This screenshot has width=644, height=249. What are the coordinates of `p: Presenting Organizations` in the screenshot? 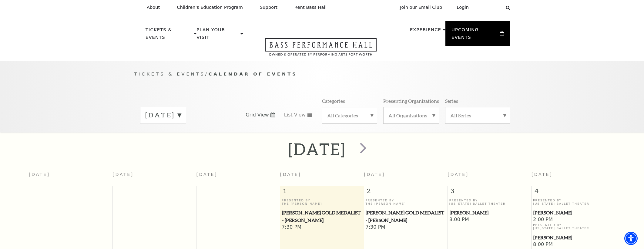 It's located at (411, 101).